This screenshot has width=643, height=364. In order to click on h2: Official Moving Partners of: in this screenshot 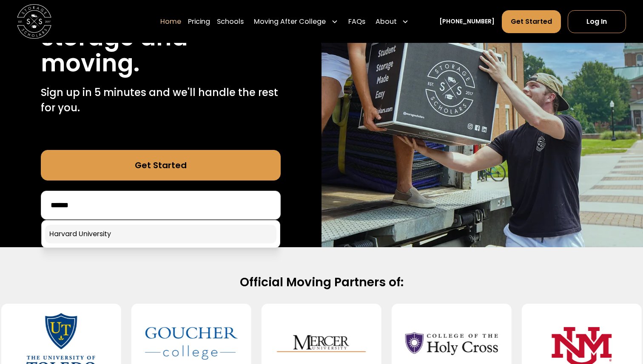, I will do `click(322, 282)`.